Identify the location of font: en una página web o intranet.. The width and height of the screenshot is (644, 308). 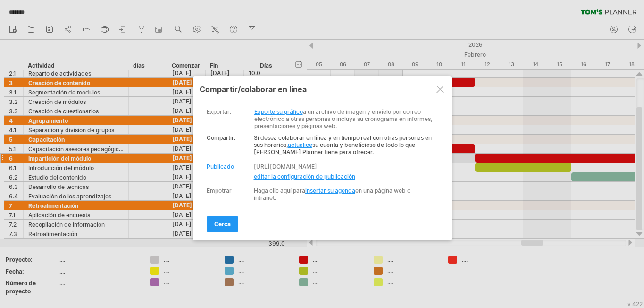
(332, 194).